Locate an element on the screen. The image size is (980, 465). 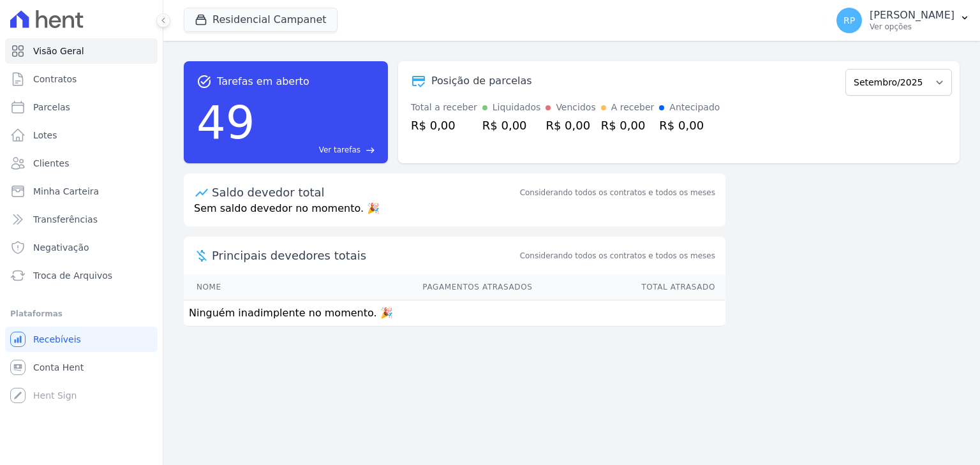
a: Negativação is located at coordinates (81, 247).